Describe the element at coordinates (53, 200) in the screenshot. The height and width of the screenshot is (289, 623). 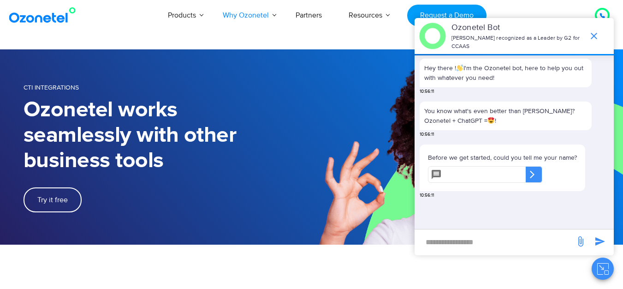
I see `a: Try it free` at that location.